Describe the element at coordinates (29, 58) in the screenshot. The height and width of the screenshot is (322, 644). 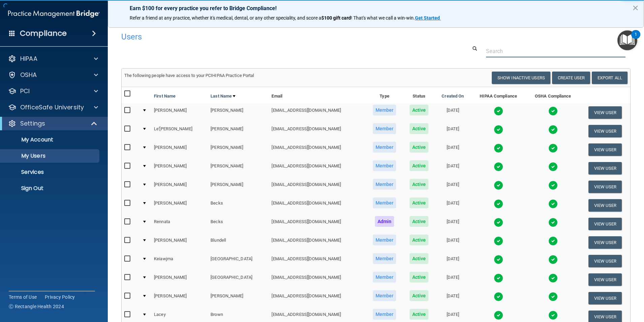
I see `p: HIPAA` at that location.